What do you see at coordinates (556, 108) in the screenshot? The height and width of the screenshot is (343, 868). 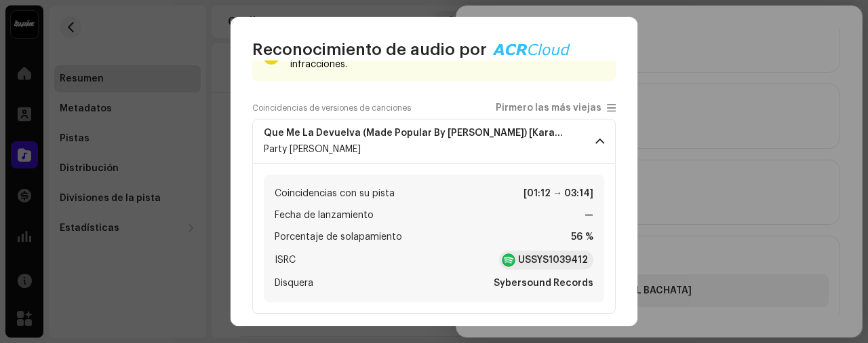 I see `p-togglebutton: Pirmero las más viejas` at bounding box center [556, 108].